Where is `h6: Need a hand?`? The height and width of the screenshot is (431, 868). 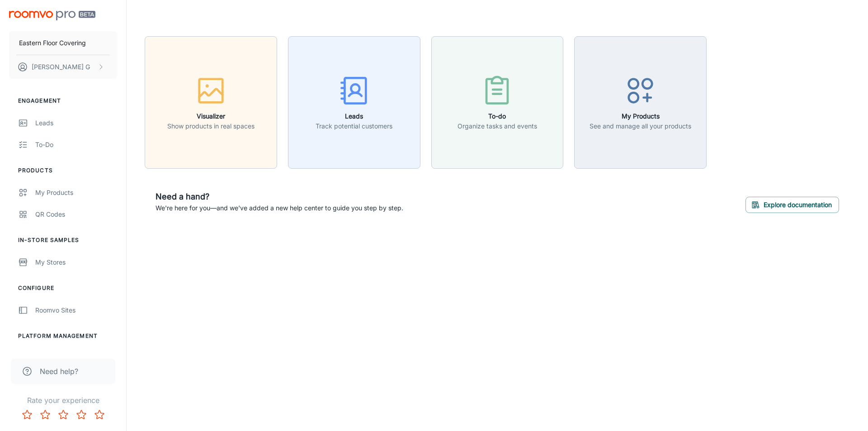
h6: Need a hand? is located at coordinates (279, 197).